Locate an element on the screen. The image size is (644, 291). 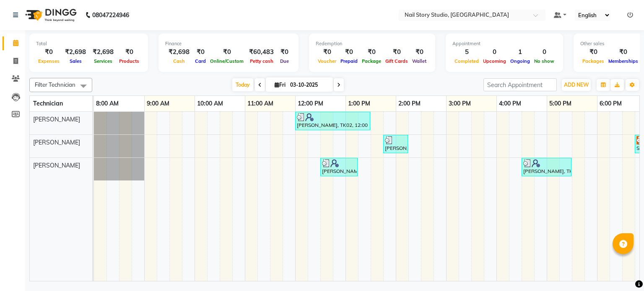
a: 11:00 AM is located at coordinates (261, 103).